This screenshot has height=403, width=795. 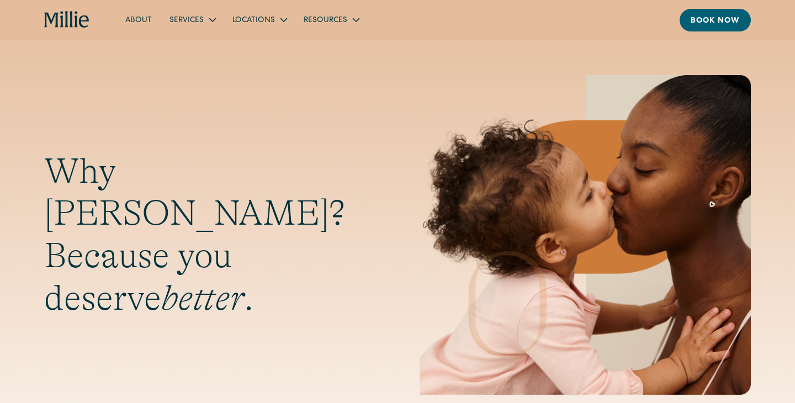 I want to click on a: Book now, so click(x=715, y=20).